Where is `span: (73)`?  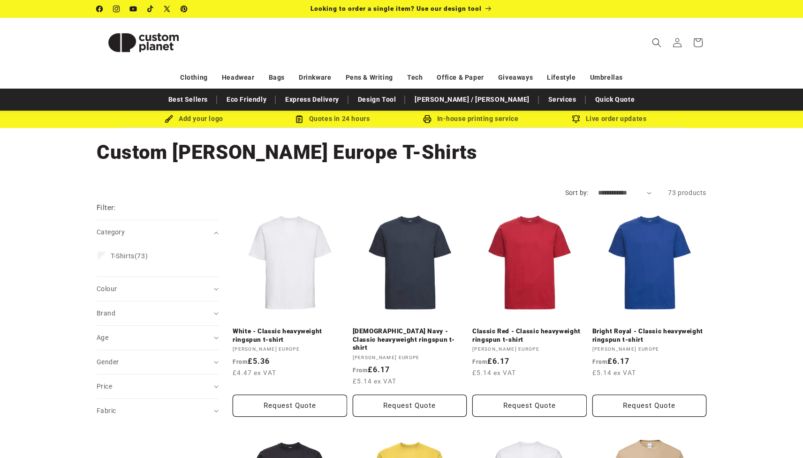
span: (73) is located at coordinates (129, 256).